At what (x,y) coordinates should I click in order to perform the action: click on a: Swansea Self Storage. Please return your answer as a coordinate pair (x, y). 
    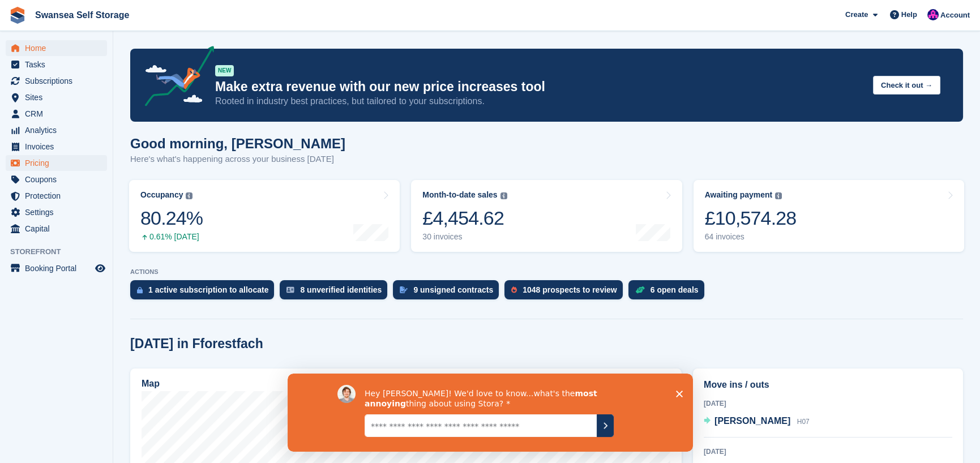
    Looking at the image, I should click on (82, 14).